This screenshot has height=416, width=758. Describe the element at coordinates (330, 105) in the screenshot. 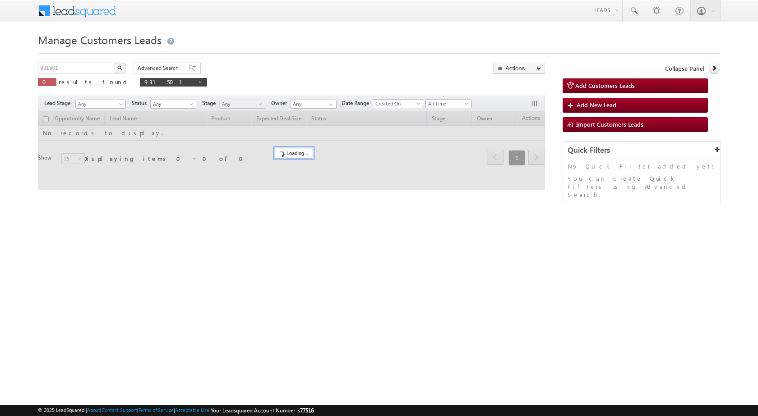

I see `a: Show All Items` at that location.